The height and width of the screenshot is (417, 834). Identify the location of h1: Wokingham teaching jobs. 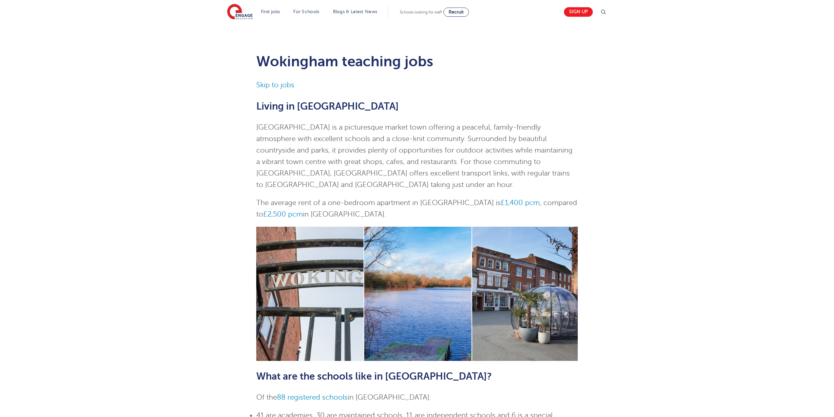
(417, 61).